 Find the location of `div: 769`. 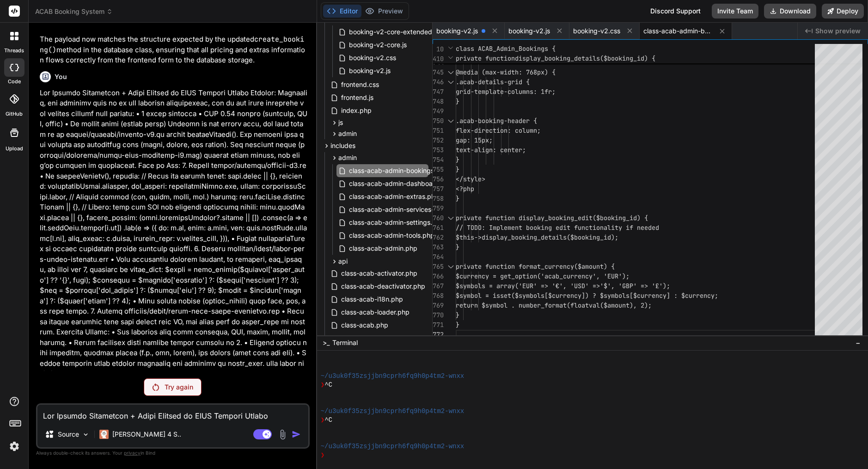

div: 769 is located at coordinates (438, 305).